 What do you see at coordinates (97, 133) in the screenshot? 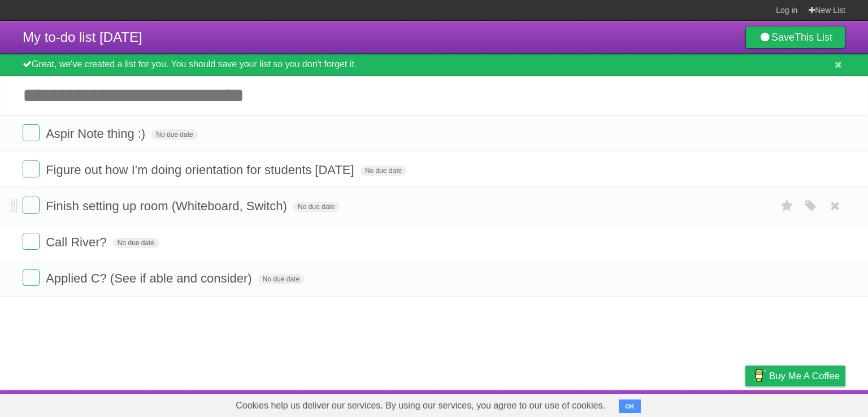
I see `span: Aspir Note thing :)` at bounding box center [97, 133].